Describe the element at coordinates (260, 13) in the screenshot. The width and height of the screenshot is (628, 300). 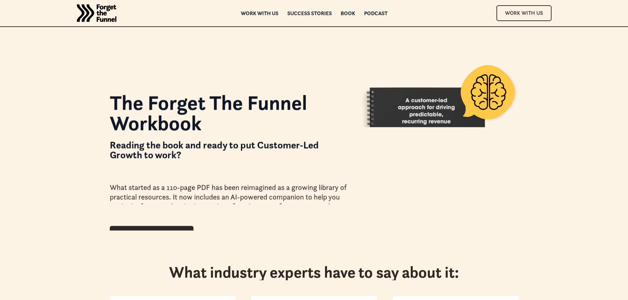
I see `a: Work with us` at that location.